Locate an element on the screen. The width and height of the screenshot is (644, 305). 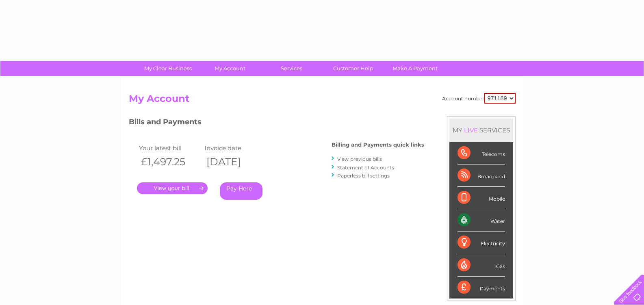
a: Customer Help is located at coordinates (353, 68).